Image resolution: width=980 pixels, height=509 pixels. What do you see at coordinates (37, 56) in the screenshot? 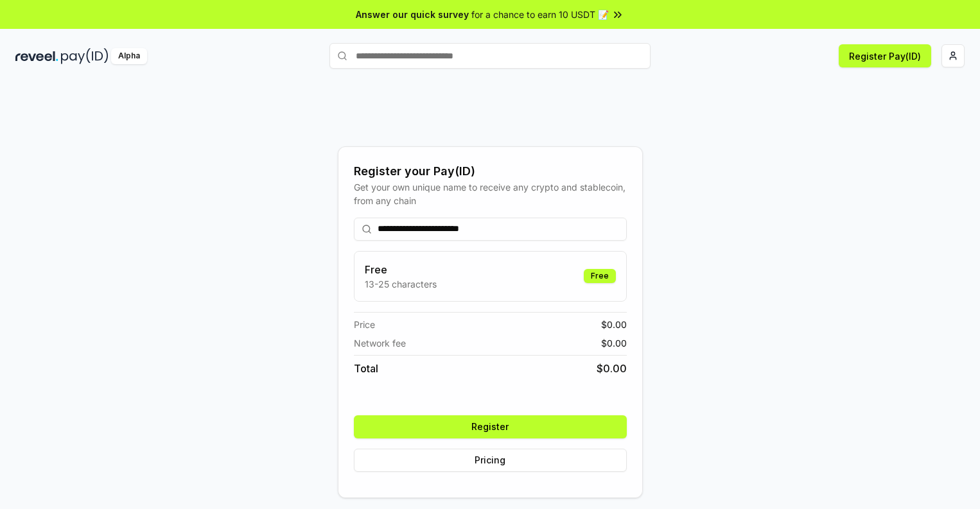
I see `img: reveel_dark` at bounding box center [37, 56].